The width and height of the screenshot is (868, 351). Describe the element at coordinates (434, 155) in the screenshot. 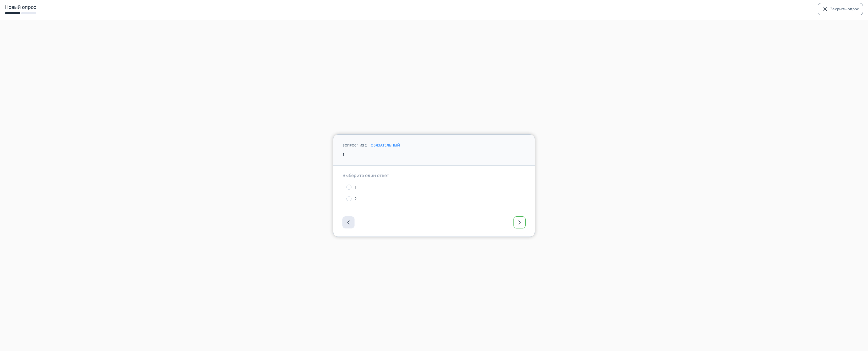

I see `p: 1` at that location.